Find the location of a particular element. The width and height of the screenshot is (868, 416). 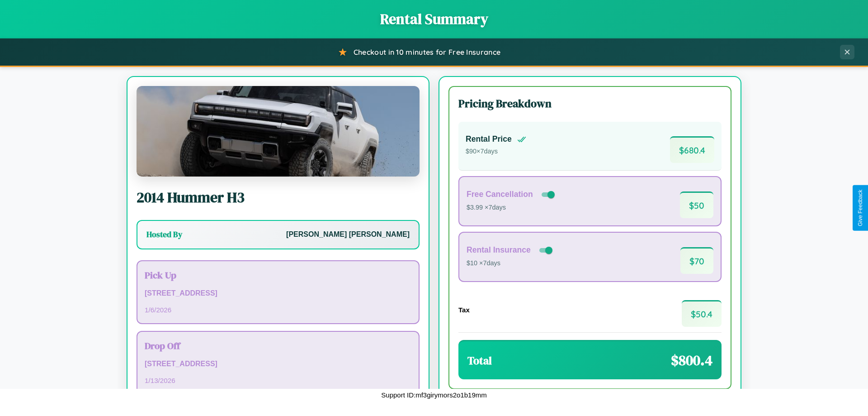

h3: Pricing Breakdown is located at coordinates (590, 103).